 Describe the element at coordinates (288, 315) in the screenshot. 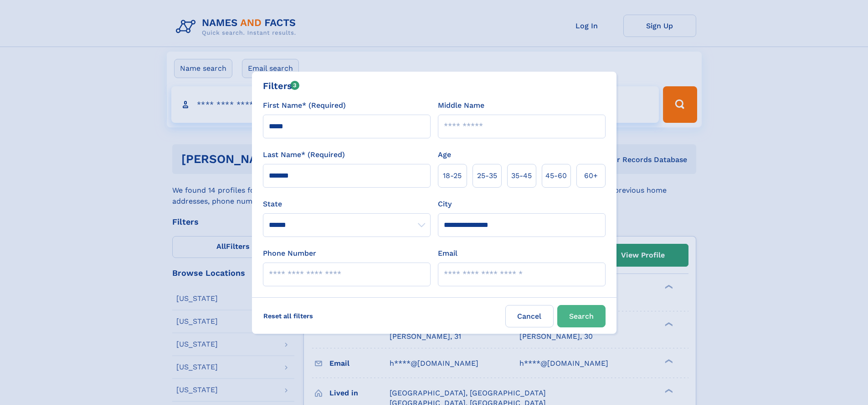

I see `label: Reset all filters` at that location.